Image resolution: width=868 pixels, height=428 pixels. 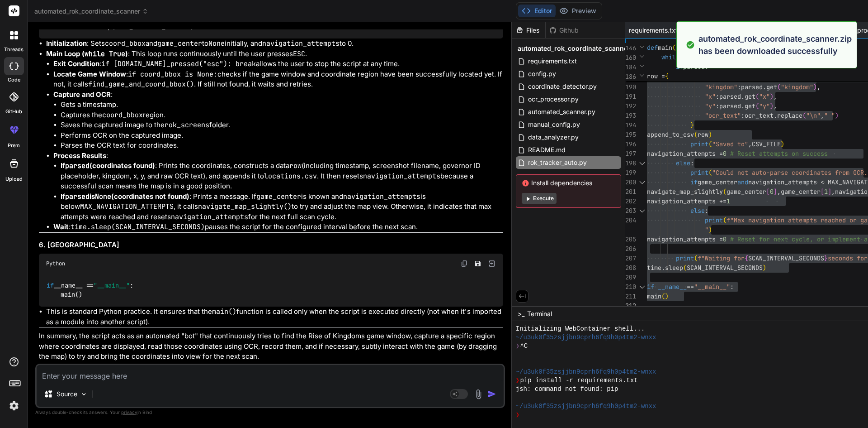 What do you see at coordinates (631, 296) in the screenshot?
I see `div: 211` at bounding box center [631, 296].